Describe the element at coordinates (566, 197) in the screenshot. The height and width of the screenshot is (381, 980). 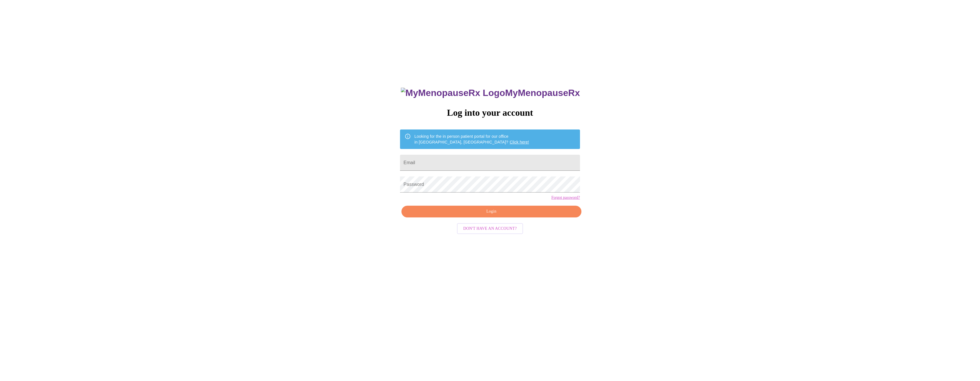
I see `a: Forgot password?` at that location.